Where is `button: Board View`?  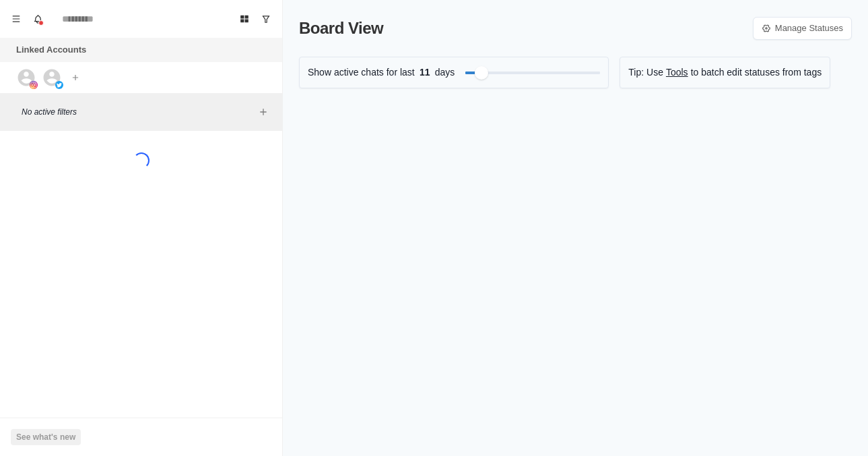 button: Board View is located at coordinates (244, 19).